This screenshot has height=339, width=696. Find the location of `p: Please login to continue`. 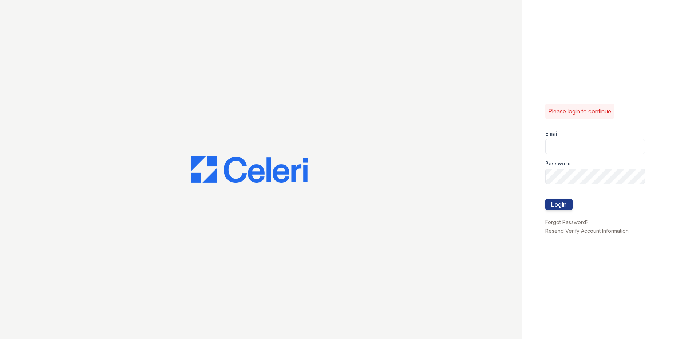

p: Please login to continue is located at coordinates (579, 111).